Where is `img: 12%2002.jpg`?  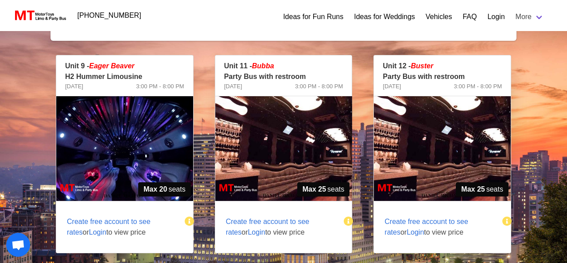
img: 12%2002.jpg is located at coordinates (442, 148).